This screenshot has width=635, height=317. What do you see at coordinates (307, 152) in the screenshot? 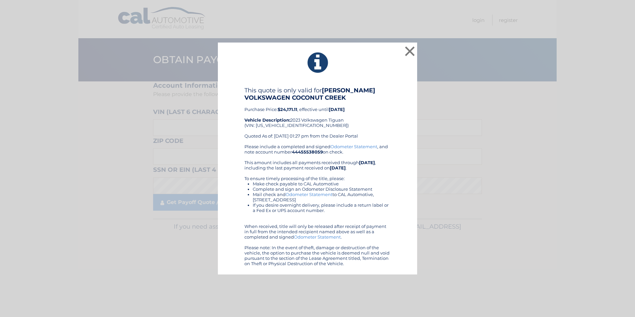
I see `b: 44455538059` at bounding box center [307, 152].